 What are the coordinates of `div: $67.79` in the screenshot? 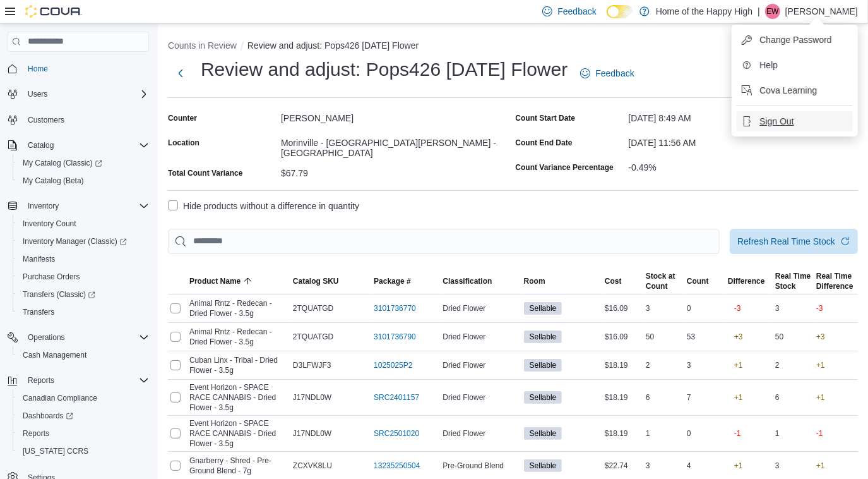 It's located at (395, 171).